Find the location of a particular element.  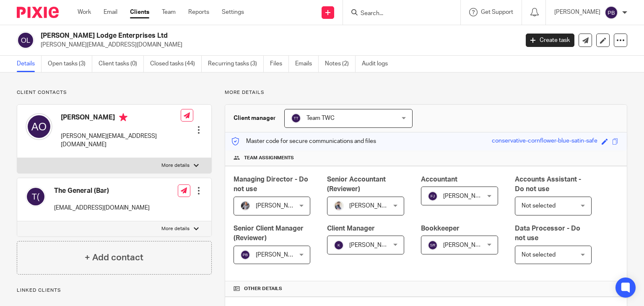

img: -%20%20-%20studio@ingrained.co.uk%20for%20%20-20220223%20at%20101413%20-%201W1A2026.jpg is located at coordinates (245, 206).